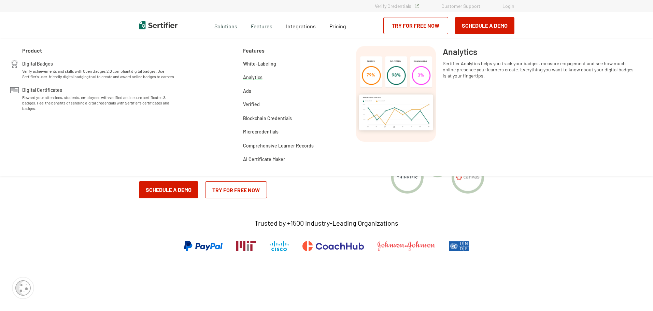 The image size is (653, 311). What do you see at coordinates (278, 145) in the screenshot?
I see `a: Comprehensive Learner Records` at bounding box center [278, 145].